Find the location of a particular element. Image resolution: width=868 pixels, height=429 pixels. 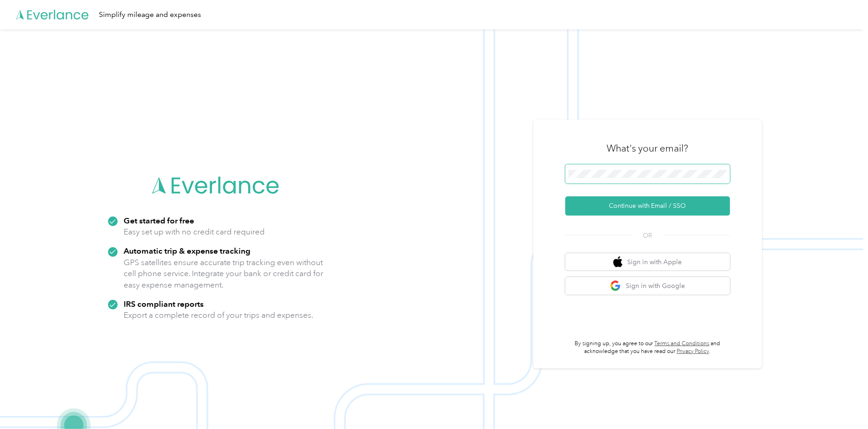

strong: Automatic trip & expense tracking is located at coordinates (188, 251).